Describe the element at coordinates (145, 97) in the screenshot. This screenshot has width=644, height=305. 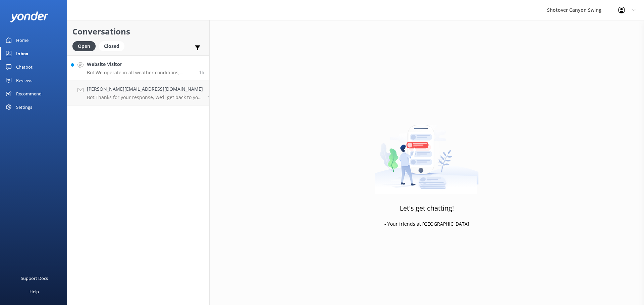
I see `p: Bot: Thanks for your response, we'll get back to you as soon as we can during opening hours.` at that location.